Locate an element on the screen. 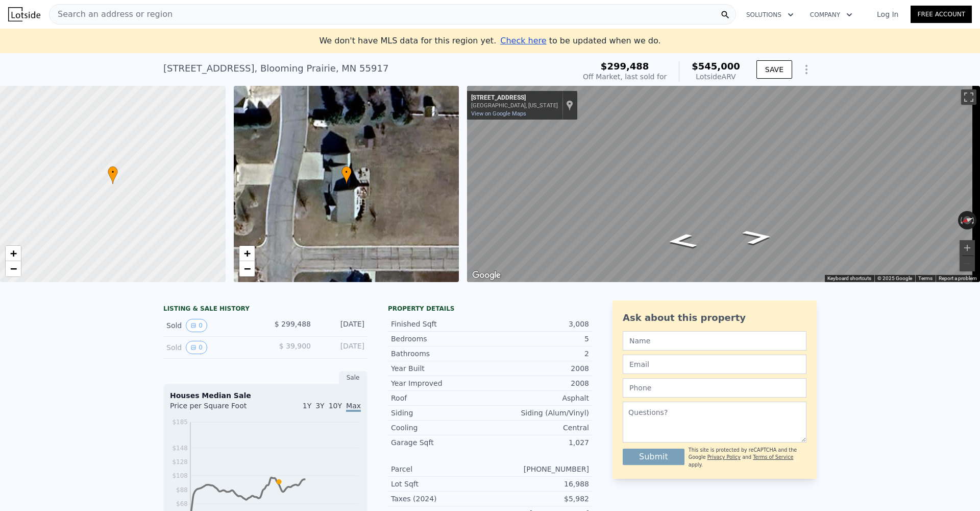  div: to be updated when we do. is located at coordinates (580, 41).